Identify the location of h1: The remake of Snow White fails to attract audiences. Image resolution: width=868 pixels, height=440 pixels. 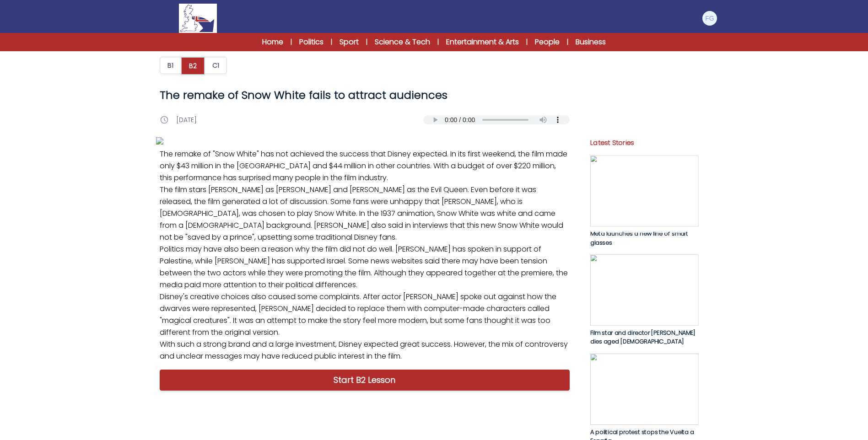
(365, 96).